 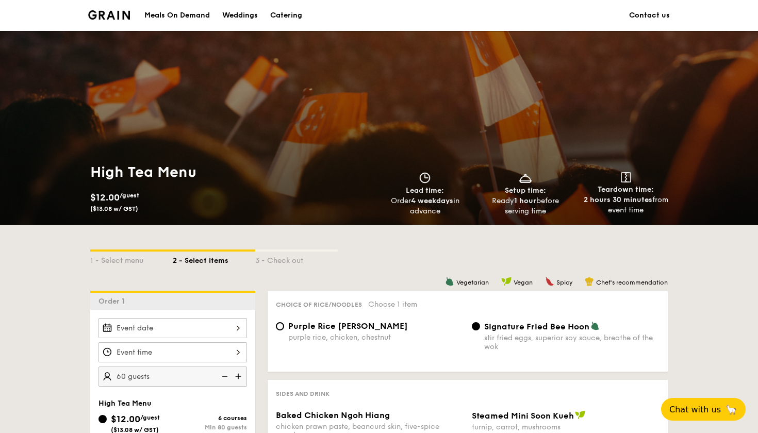 What do you see at coordinates (476, 326) in the screenshot?
I see `input: Signature Fried Bee Hoonstir fried eggs, superior soy sauce, breathe of the wok` at bounding box center [476, 326].